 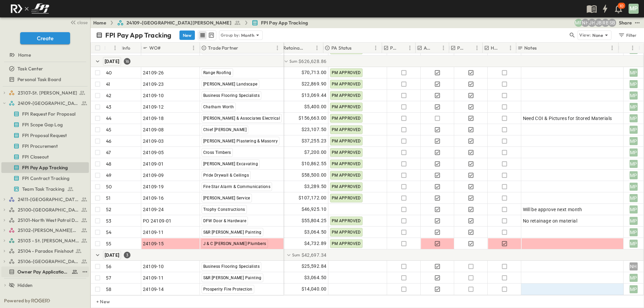 I want to click on a: Task Center, so click(x=44, y=69).